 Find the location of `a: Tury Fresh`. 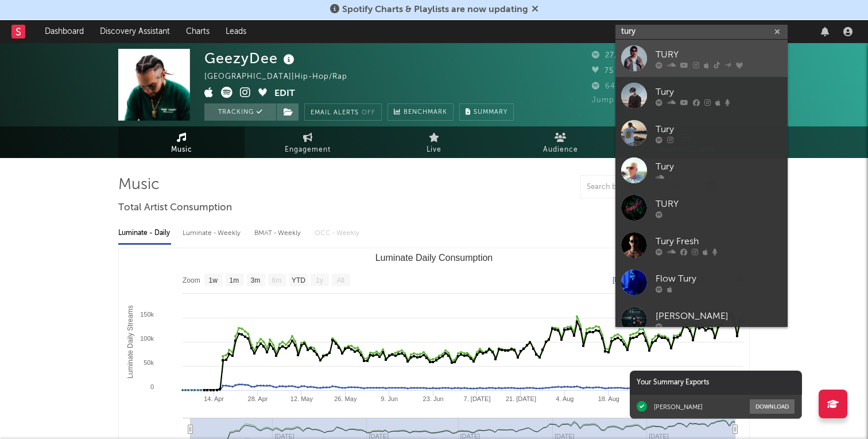

a: Tury Fresh is located at coordinates (702, 245).